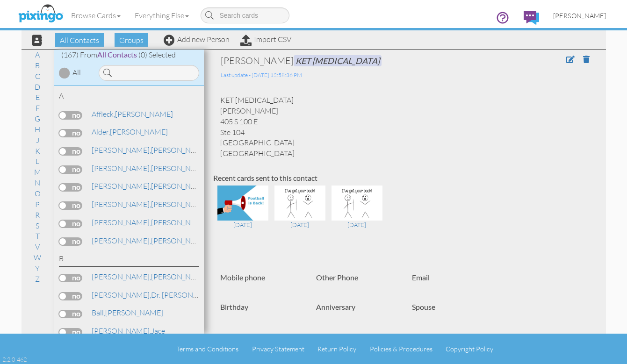 Image resolution: width=627 pixels, height=364 pixels. What do you see at coordinates (100, 132) in the screenshot?
I see `span: Alder,` at bounding box center [100, 132].